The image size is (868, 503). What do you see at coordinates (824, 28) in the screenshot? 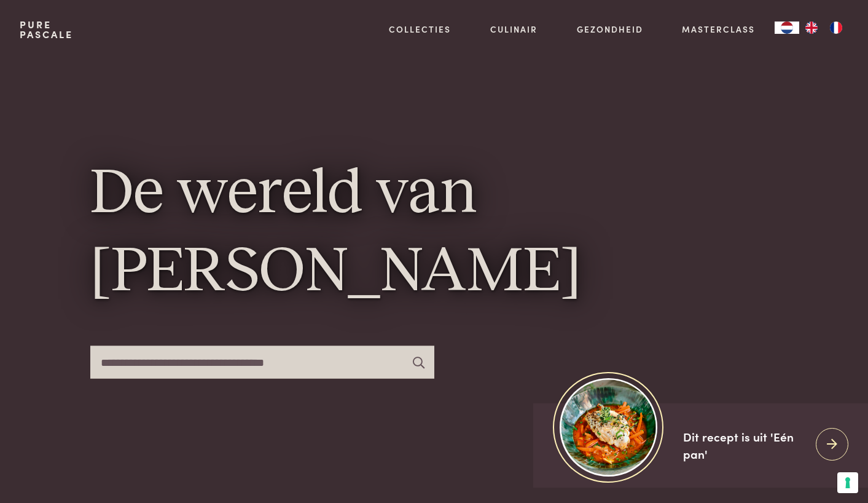
I see `ul: Language list` at bounding box center [824, 28].